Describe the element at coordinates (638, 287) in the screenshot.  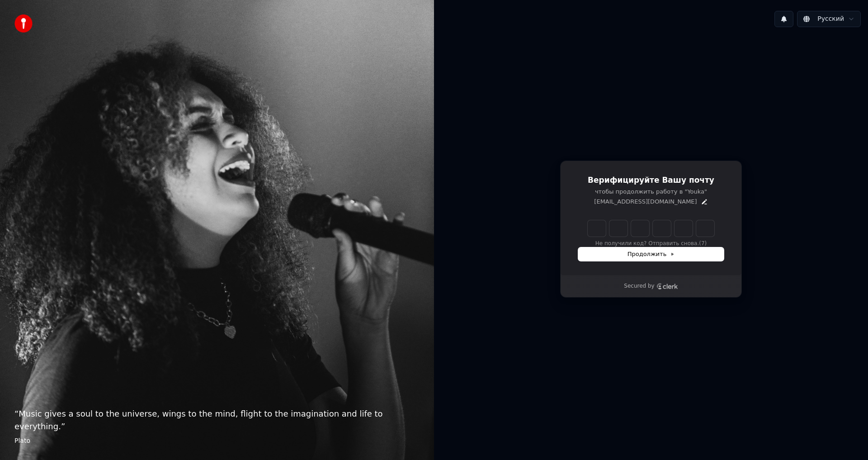
I see `p: Secured by` at that location.